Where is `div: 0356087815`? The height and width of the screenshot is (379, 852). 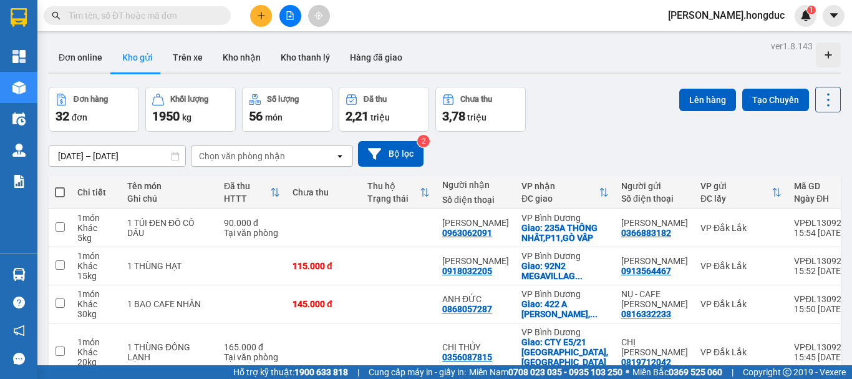
div: 0356087815 is located at coordinates (467, 357).